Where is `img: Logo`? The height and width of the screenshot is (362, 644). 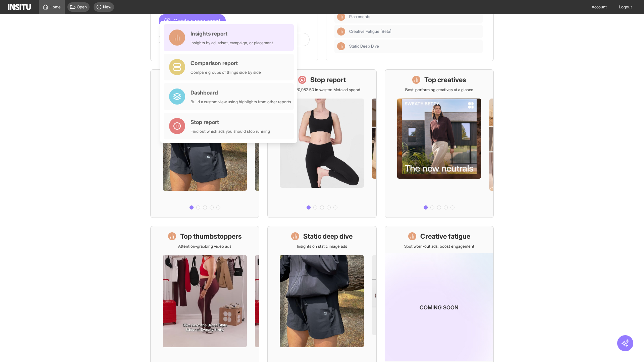
img: Logo is located at coordinates (19, 7).